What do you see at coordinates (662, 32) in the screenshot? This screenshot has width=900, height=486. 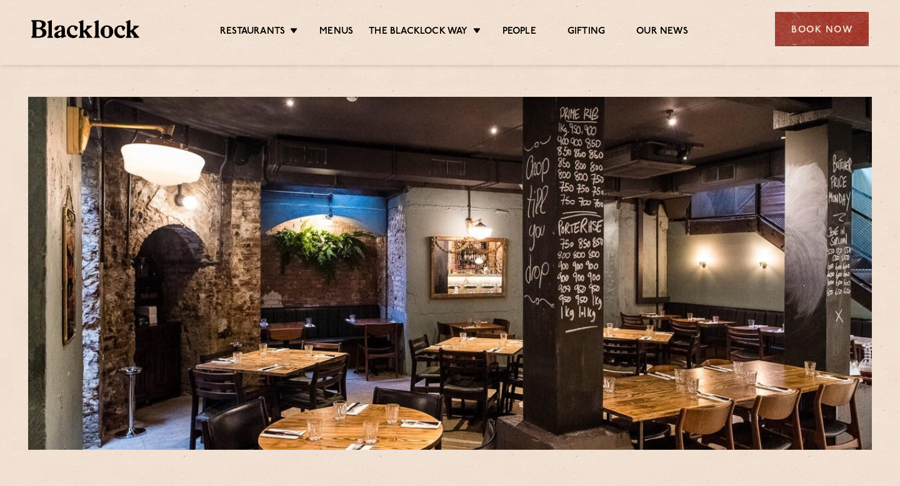 I see `a: Our News` at bounding box center [662, 32].